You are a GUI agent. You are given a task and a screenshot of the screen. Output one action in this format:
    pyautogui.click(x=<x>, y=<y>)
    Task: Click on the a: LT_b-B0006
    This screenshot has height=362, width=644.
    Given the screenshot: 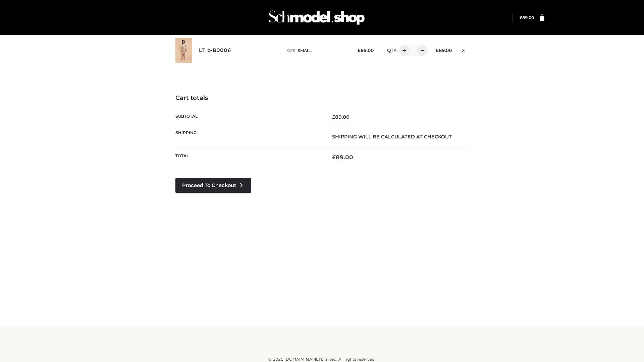 What is the action you would take?
    pyautogui.click(x=215, y=50)
    